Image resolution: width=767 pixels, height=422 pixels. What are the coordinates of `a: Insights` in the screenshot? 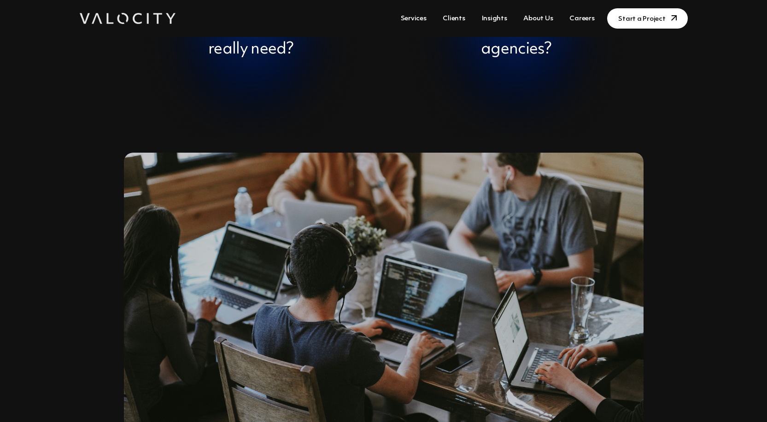 It's located at (495, 18).